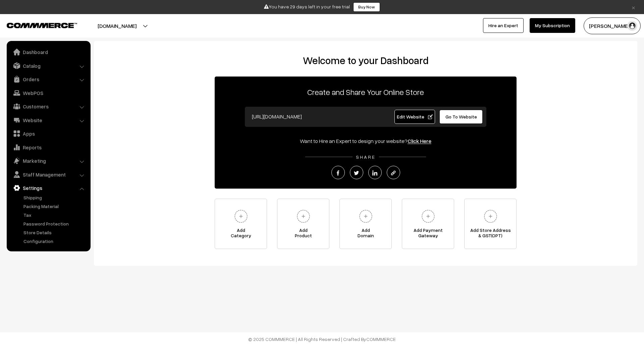 The width and height of the screenshot is (644, 346). I want to click on a: Orders, so click(49, 79).